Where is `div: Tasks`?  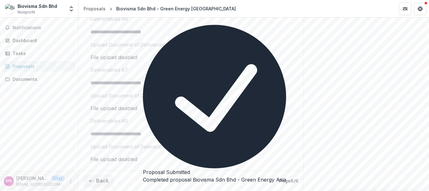
div: Tasks is located at coordinates (41, 53).